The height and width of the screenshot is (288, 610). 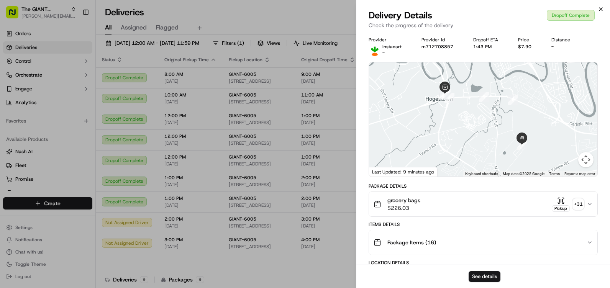 What do you see at coordinates (84, 133) in the screenshot?
I see `span: Pylon` at bounding box center [84, 133].